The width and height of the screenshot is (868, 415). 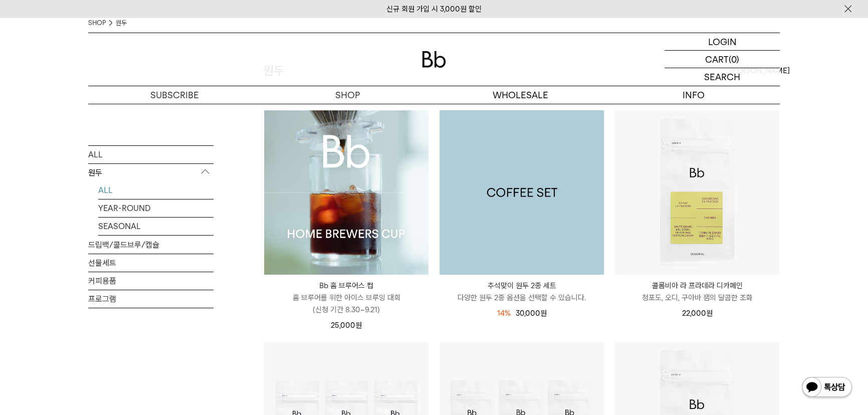 What do you see at coordinates (346, 193) in the screenshot?
I see `img: Bb 홈 브루어스 컵` at bounding box center [346, 193].